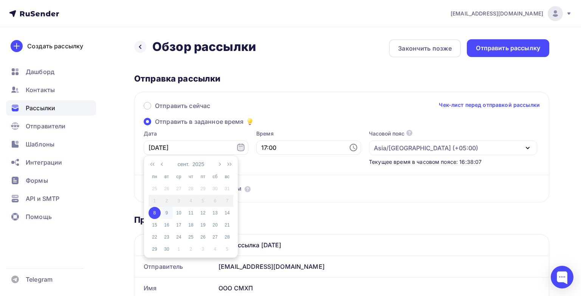  What do you see at coordinates (425, 48) in the screenshot?
I see `div: Закончить позже` at bounding box center [425, 48].